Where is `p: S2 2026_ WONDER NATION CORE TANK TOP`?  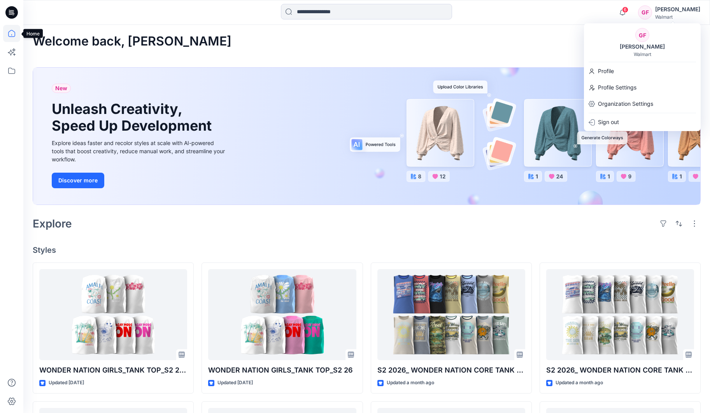 p: S2 2026_ WONDER NATION CORE TANK TOP is located at coordinates (451, 370).